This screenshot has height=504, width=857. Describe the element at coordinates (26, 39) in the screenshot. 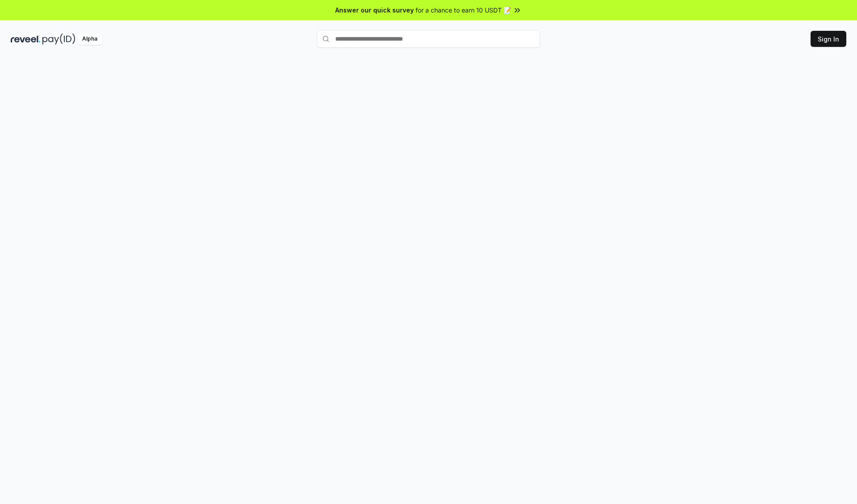

I see `img: reveel_dark` at that location.